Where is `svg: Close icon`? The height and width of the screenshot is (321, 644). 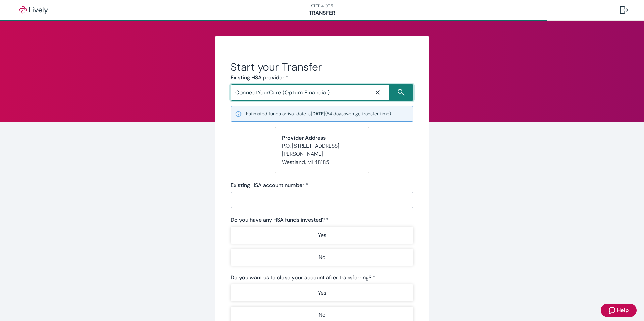
svg: Close icon is located at coordinates (377, 92).